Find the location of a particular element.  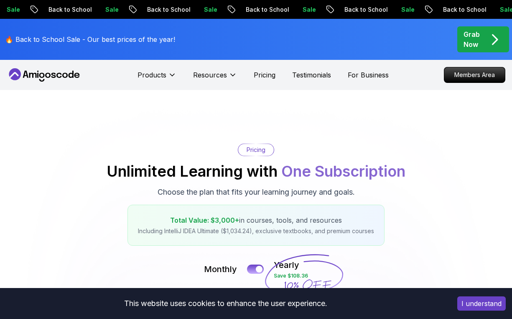

div: This website uses cookies to enhance the user experience. is located at coordinates (225, 303).